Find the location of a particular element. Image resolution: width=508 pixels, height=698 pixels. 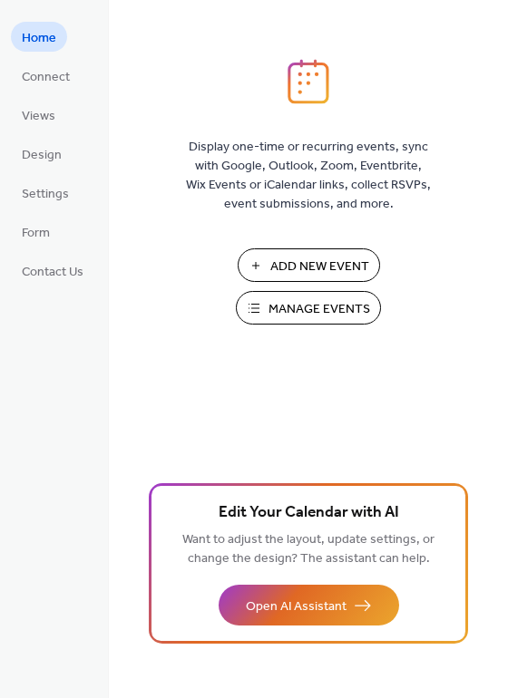

a: Connect is located at coordinates (45, 75).